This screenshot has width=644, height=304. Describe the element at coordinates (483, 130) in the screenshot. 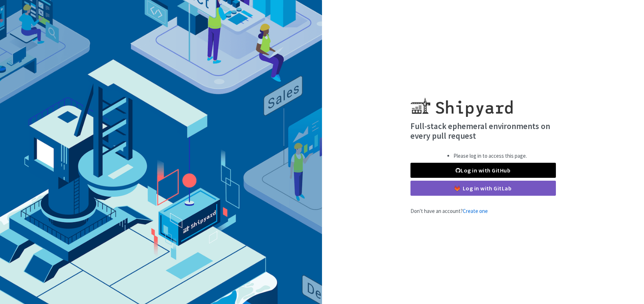

I see `h4: Full-stack ephemeral environments on every pull request` at that location.